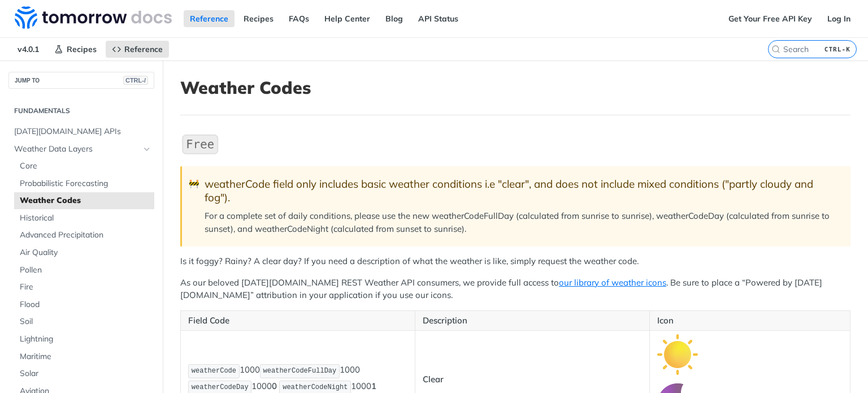 The height and width of the screenshot is (393, 868). I want to click on span: Core, so click(85, 166).